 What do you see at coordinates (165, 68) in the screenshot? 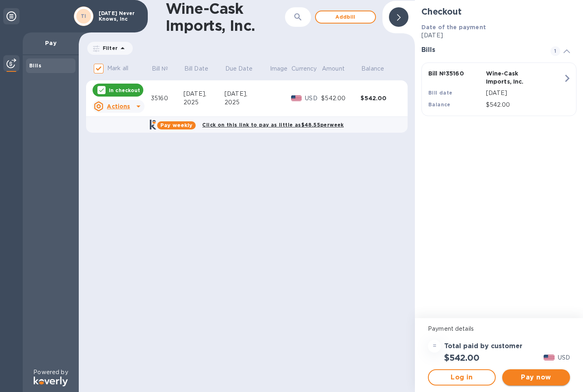
I see `span: Bill №` at bounding box center [165, 68].